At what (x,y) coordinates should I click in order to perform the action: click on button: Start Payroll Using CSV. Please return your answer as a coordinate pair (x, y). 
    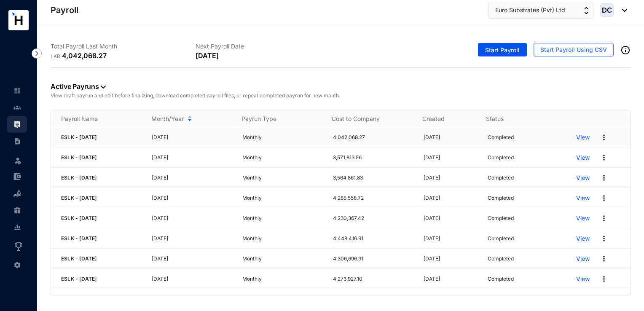
    Looking at the image, I should click on (574, 50).